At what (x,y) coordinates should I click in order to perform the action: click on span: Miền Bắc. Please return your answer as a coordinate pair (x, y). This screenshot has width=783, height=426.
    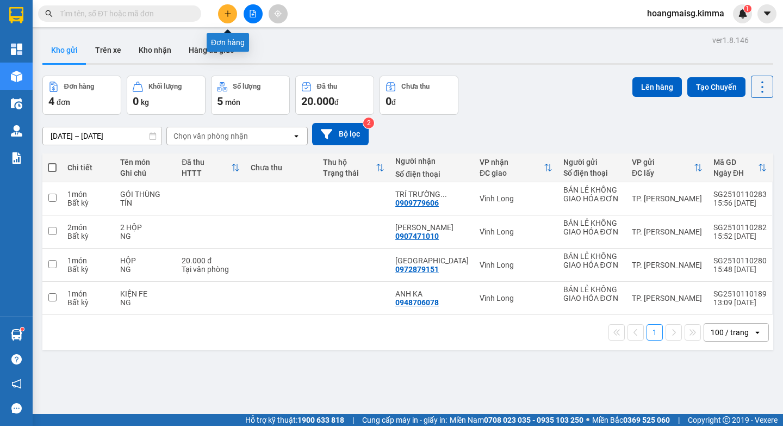
    Looking at the image, I should click on (631, 420).